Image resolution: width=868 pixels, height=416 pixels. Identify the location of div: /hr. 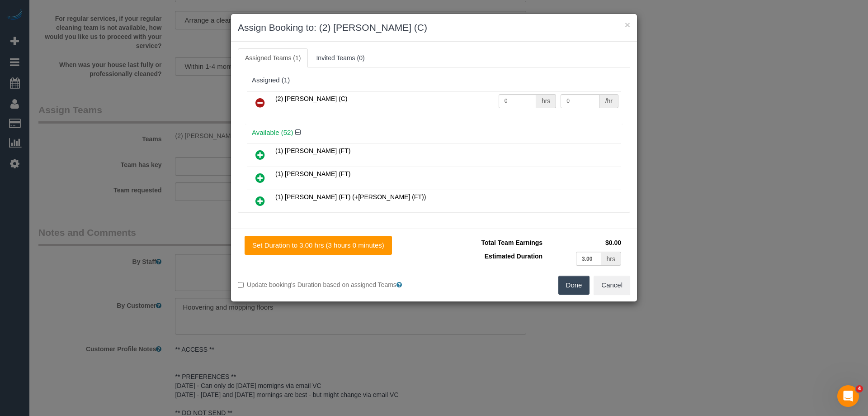
(609, 101).